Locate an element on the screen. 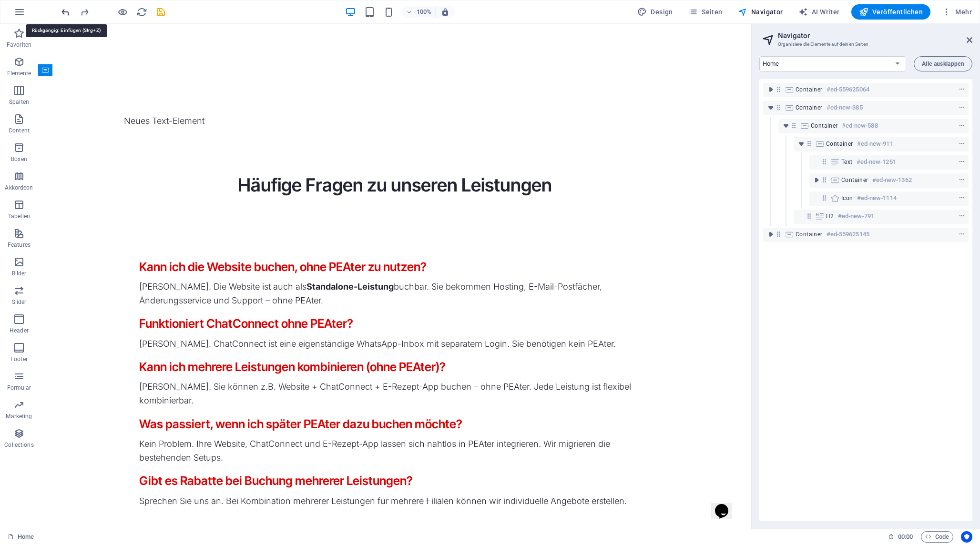 The image size is (980, 544). p: Features is located at coordinates (20, 245).